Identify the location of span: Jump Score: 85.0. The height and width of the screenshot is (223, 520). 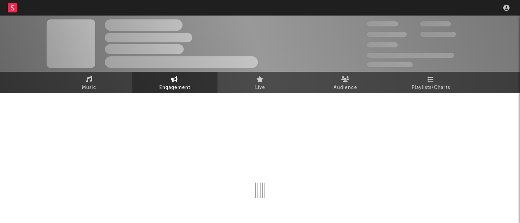
(390, 65).